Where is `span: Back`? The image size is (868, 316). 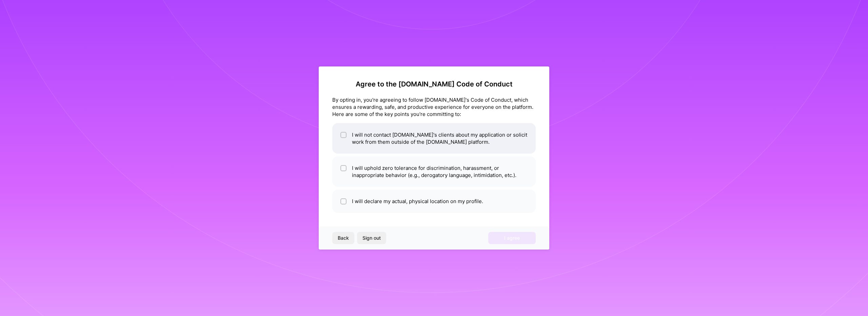 span: Back is located at coordinates (343, 238).